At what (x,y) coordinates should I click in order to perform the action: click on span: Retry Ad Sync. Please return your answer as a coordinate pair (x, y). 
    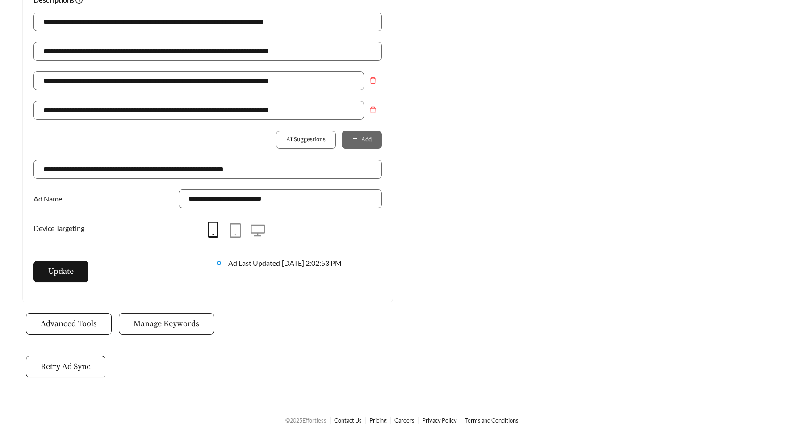
    Looking at the image, I should click on (66, 366).